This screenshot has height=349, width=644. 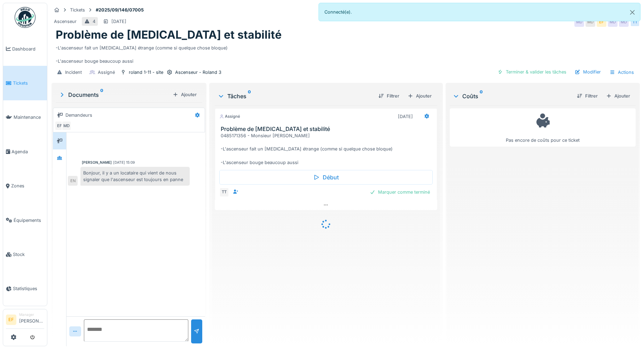 I want to click on div: Tickets, so click(x=77, y=10).